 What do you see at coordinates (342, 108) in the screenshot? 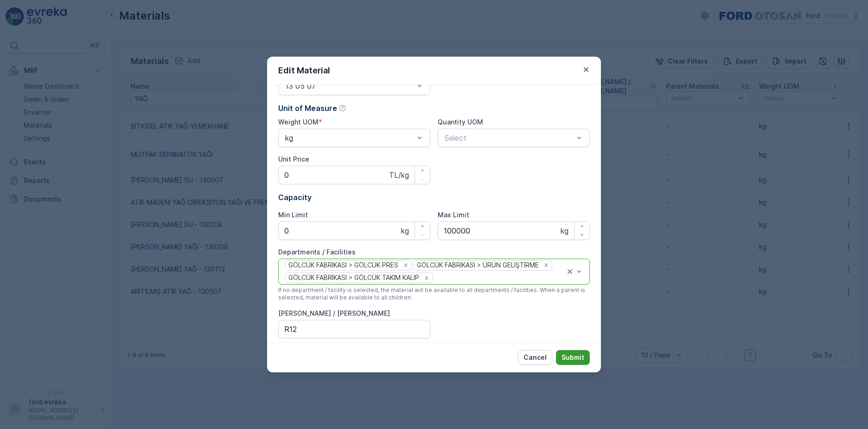
I see `div: Help Tooltip Icon` at bounding box center [342, 108].